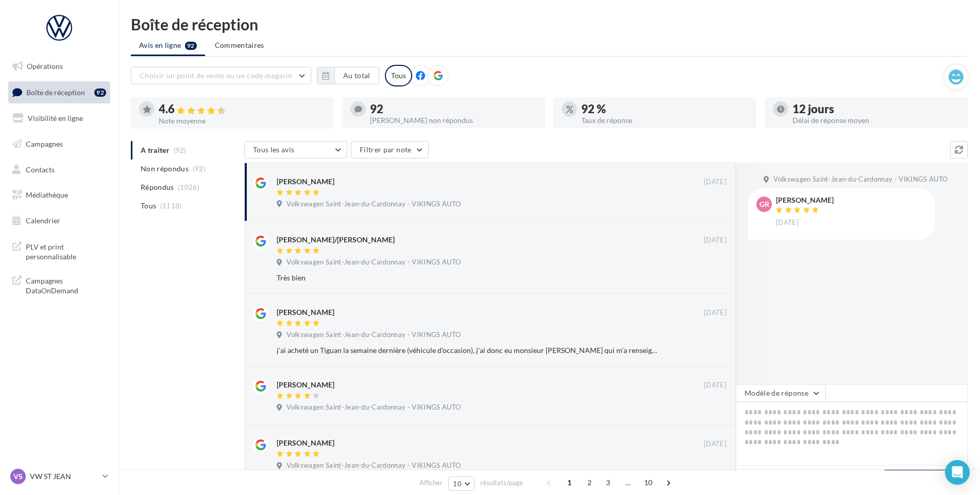  What do you see at coordinates (59, 221) in the screenshot?
I see `a: Calendrier` at bounding box center [59, 221].